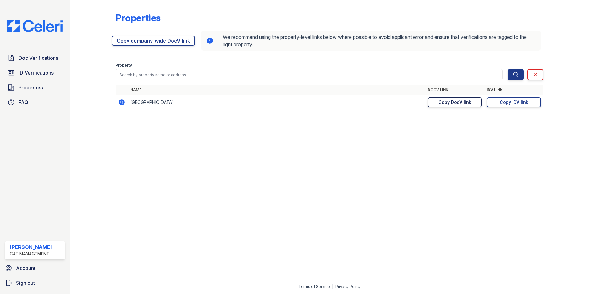 Image resolution: width=589 pixels, height=294 pixels. I want to click on span: Properties, so click(30, 87).